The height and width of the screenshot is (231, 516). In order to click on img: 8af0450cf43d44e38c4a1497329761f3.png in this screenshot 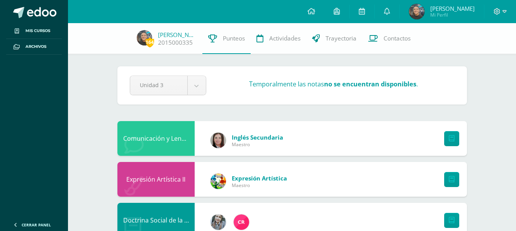, I will do `click(218, 141)`.